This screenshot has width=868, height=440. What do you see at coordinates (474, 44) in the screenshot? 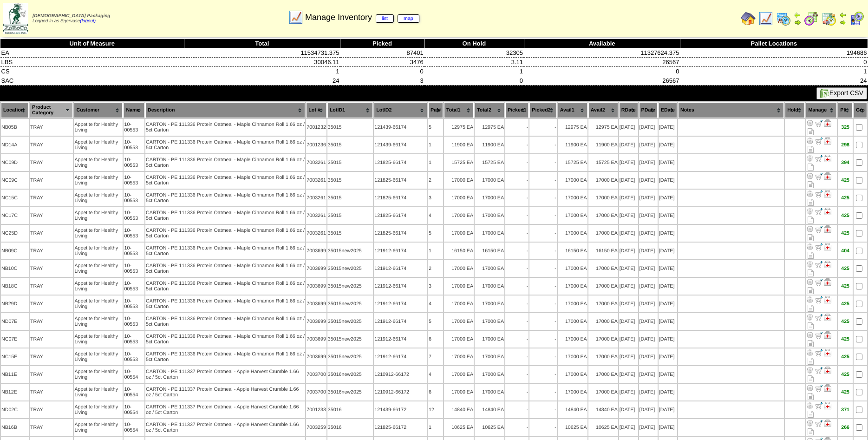
I see `th: On Hold` at bounding box center [474, 44].